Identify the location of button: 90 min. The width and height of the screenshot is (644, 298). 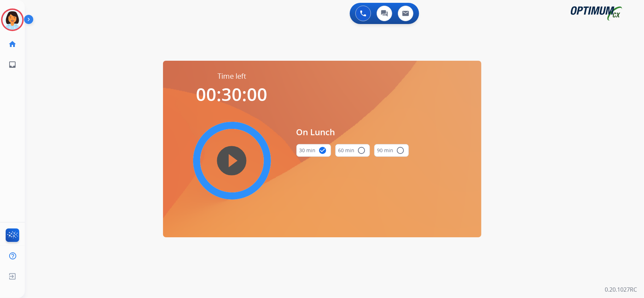
(392, 150).